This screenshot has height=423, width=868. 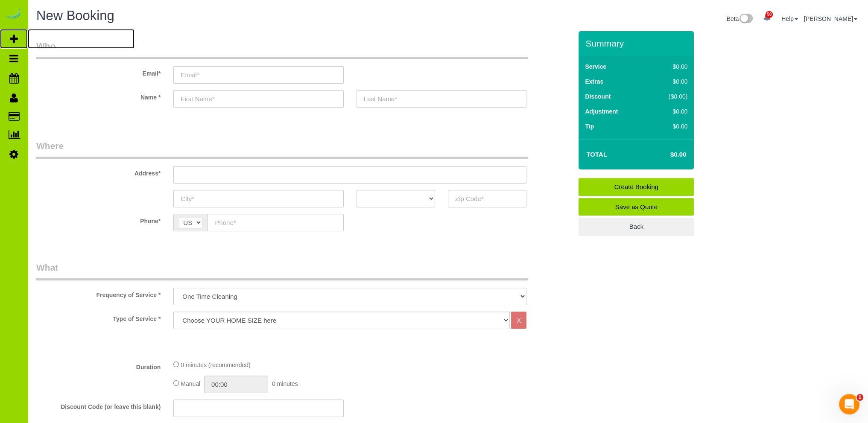 What do you see at coordinates (638, 43) in the screenshot?
I see `h3: Summary` at bounding box center [638, 43].